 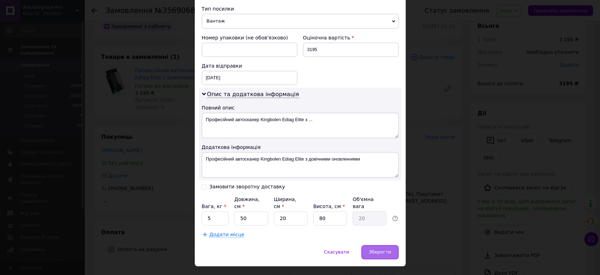 What do you see at coordinates (218, 9) in the screenshot?
I see `span: Тип посилки` at bounding box center [218, 9].